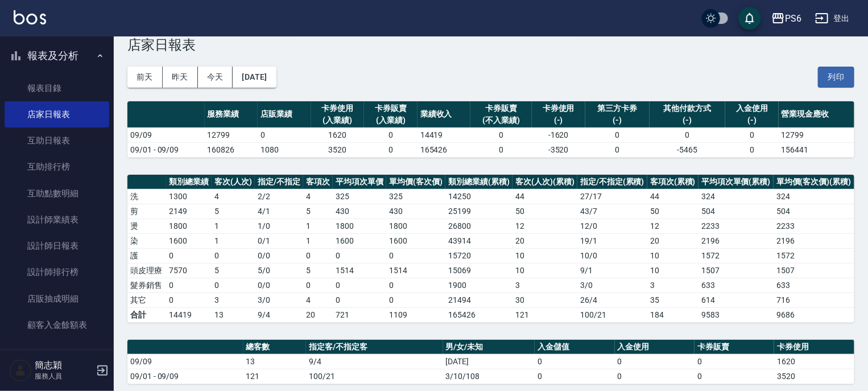 The width and height of the screenshot is (868, 391). I want to click on td: 3 / 0, so click(279, 300).